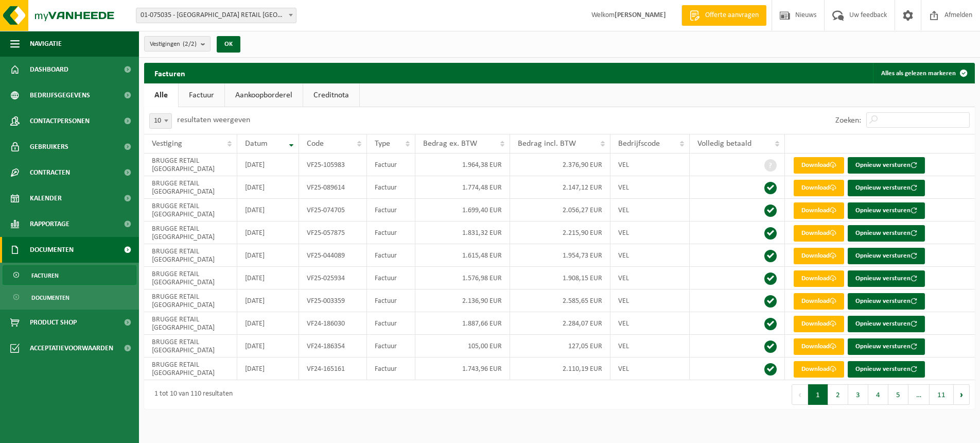 The width and height of the screenshot is (980, 443). Describe the element at coordinates (333, 188) in the screenshot. I see `td: VF25-089614` at that location.